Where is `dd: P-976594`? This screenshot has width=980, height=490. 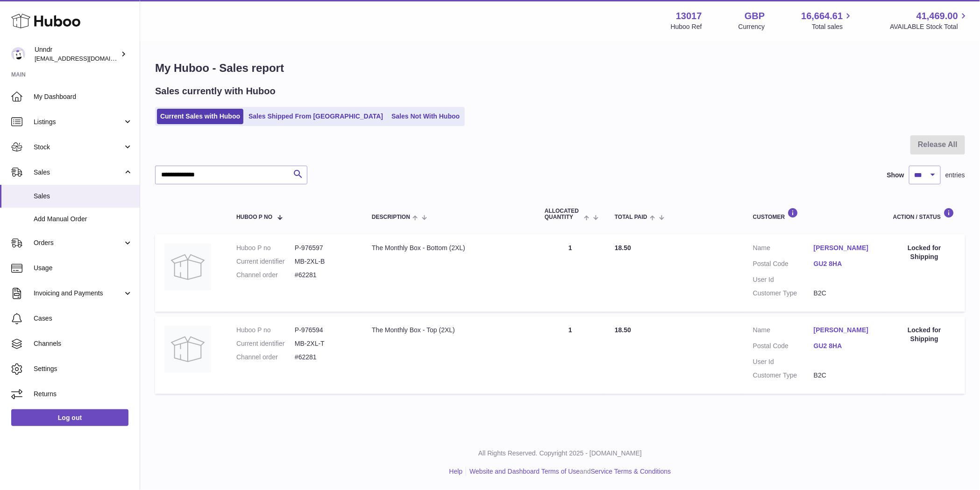 dd: P-976594 is located at coordinates (324, 330).